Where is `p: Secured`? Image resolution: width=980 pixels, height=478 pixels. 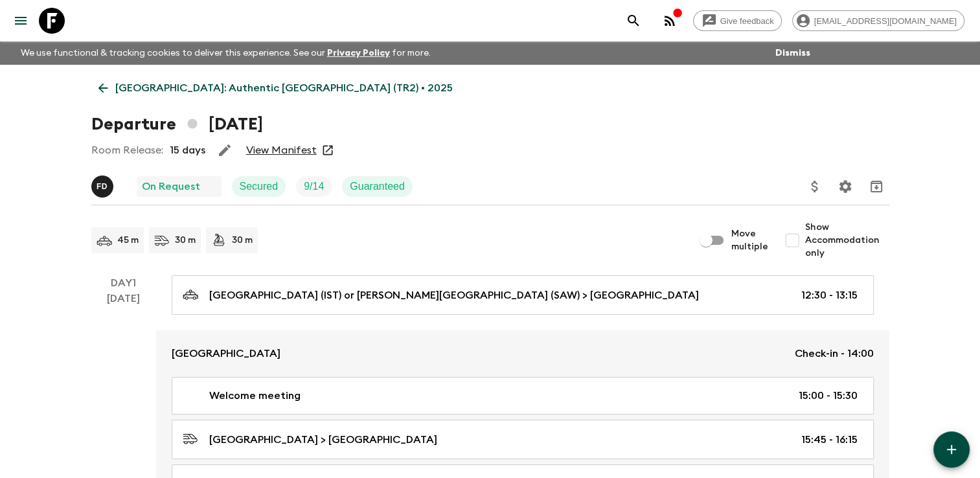 p: Secured is located at coordinates (259, 187).